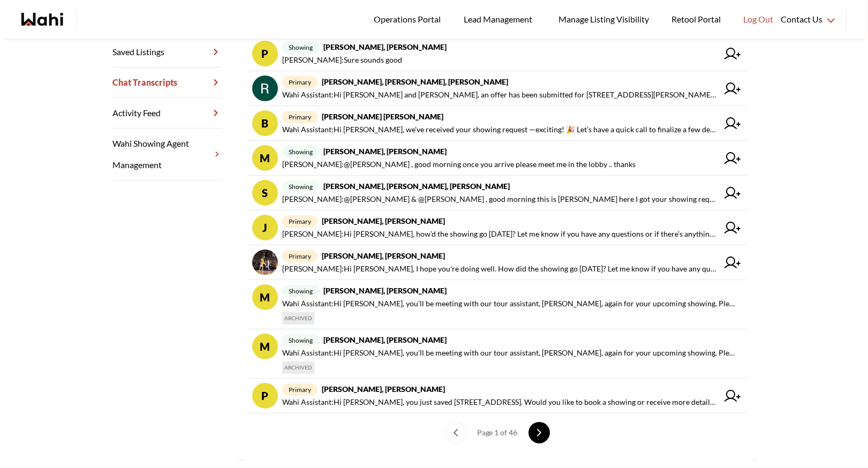  Describe the element at coordinates (758, 19) in the screenshot. I see `span: Log Out` at that location.